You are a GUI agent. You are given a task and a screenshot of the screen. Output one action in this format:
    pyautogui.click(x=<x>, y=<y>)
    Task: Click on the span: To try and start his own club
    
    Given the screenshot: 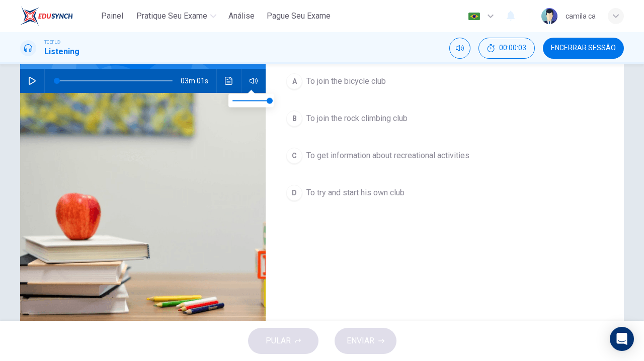 What is the action you would take?
    pyautogui.click(x=355, y=193)
    